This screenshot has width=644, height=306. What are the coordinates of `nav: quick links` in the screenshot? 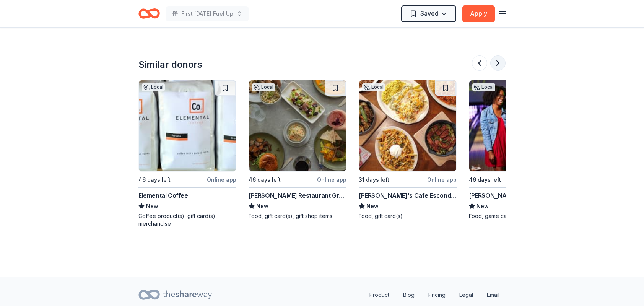 It's located at (434, 295).